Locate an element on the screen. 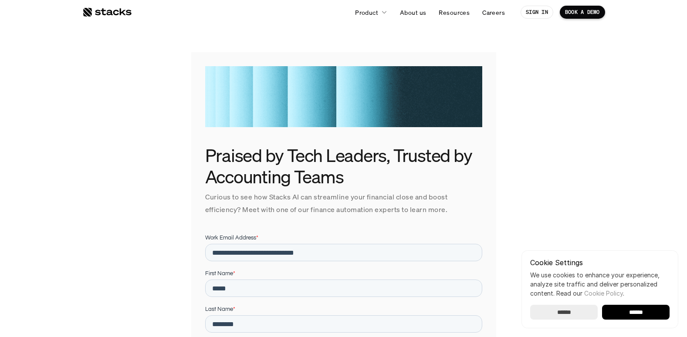 Image resolution: width=687 pixels, height=337 pixels. a: Privacy Policy is located at coordinates (186, 230).